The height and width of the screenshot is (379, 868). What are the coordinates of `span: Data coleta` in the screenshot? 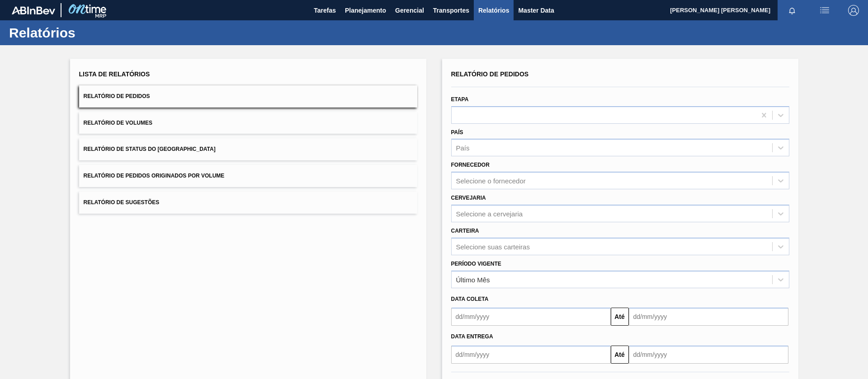 It's located at (470, 300).